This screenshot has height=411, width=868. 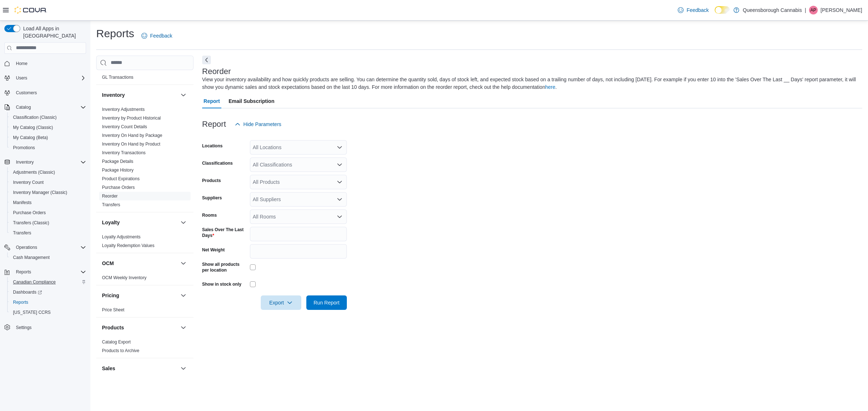 I want to click on a: Inventory Transactions, so click(x=124, y=153).